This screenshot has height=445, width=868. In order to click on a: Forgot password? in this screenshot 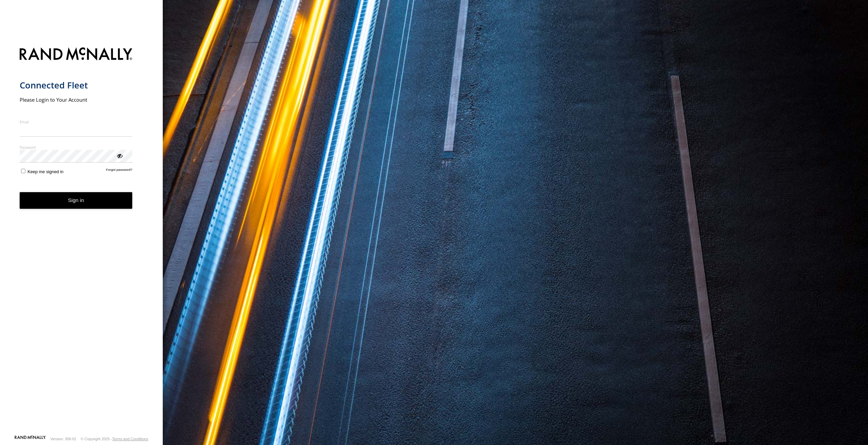, I will do `click(120, 171)`.